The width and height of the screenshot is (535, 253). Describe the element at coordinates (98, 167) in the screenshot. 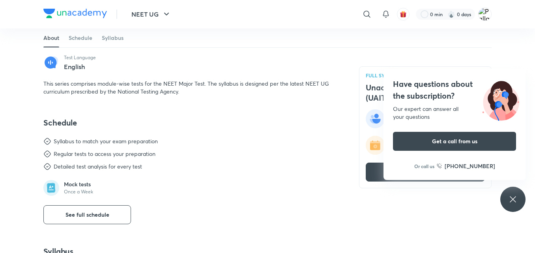

I see `div: Detailed test analysis for every test` at that location.